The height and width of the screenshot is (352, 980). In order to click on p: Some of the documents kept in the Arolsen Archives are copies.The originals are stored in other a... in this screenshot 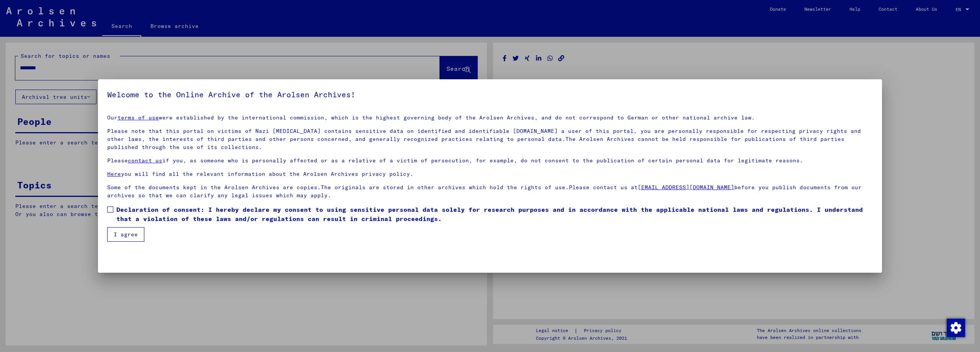, I will do `click(490, 191)`.